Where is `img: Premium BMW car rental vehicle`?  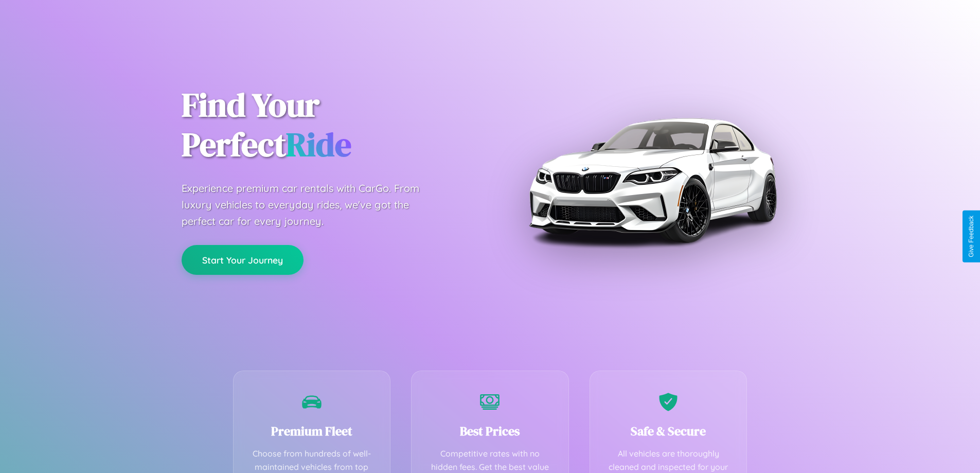 img: Premium BMW car rental vehicle is located at coordinates (652, 180).